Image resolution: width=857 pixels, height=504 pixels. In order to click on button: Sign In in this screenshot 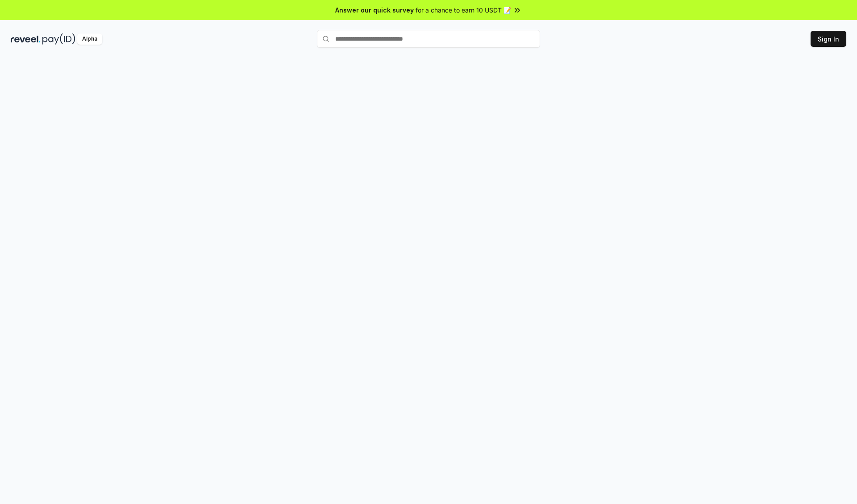, I will do `click(828, 39)`.